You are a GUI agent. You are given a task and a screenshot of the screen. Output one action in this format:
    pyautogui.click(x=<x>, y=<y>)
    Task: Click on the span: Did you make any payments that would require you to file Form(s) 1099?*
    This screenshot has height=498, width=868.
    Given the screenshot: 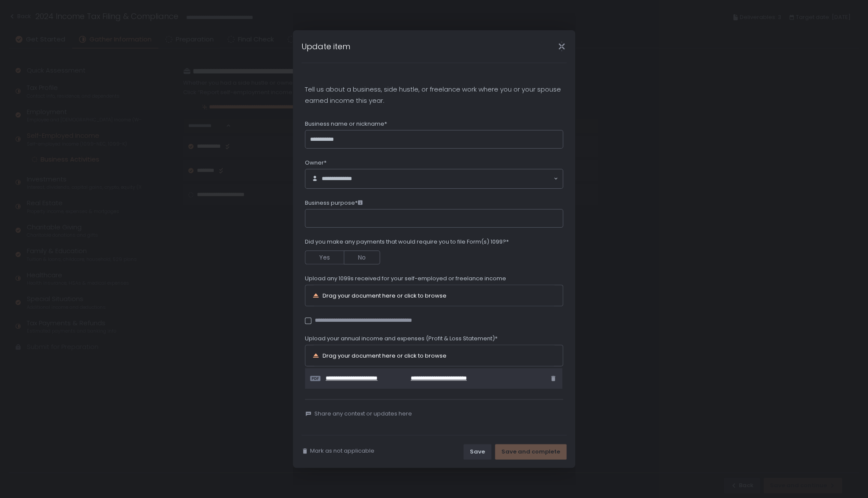 What is the action you would take?
    pyautogui.click(x=407, y=242)
    